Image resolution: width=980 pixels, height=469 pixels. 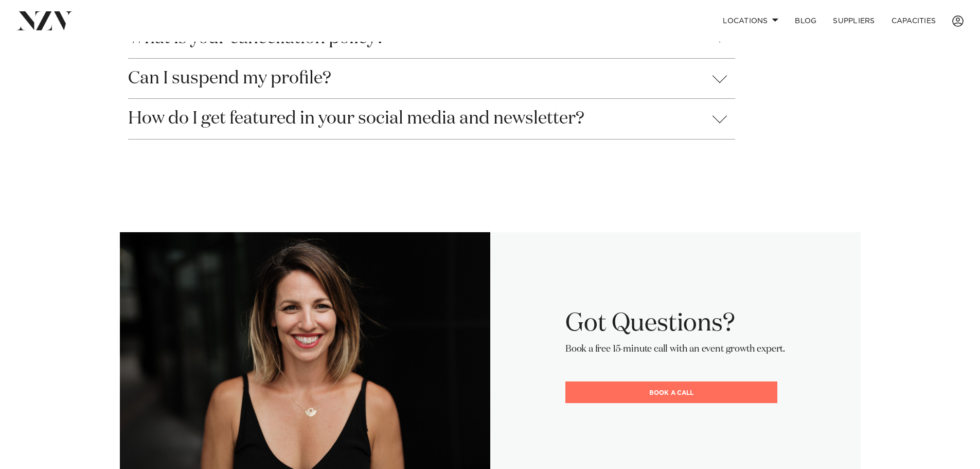 I want to click on a: Capacities, so click(x=914, y=20).